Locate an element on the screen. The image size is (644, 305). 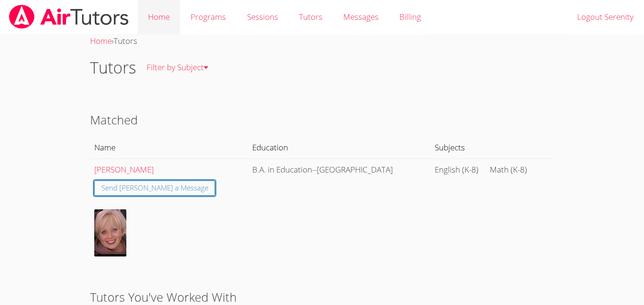
span: Tutors is located at coordinates (125, 41).